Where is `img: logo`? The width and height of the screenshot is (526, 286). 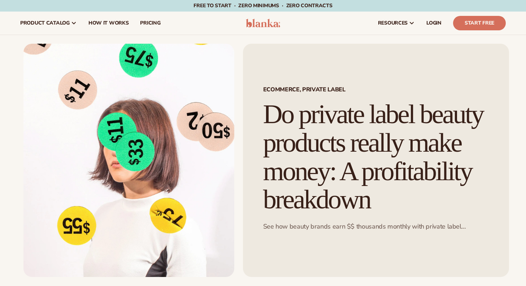
img: logo is located at coordinates (263, 23).